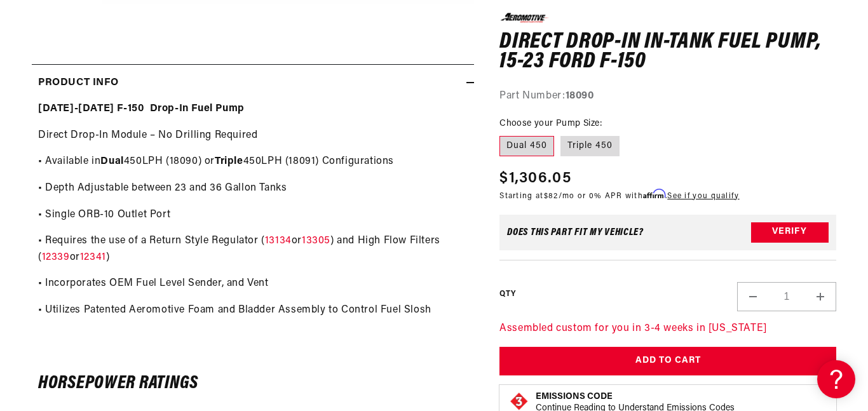  Describe the element at coordinates (112, 161) in the screenshot. I see `strong: Dual` at that location.